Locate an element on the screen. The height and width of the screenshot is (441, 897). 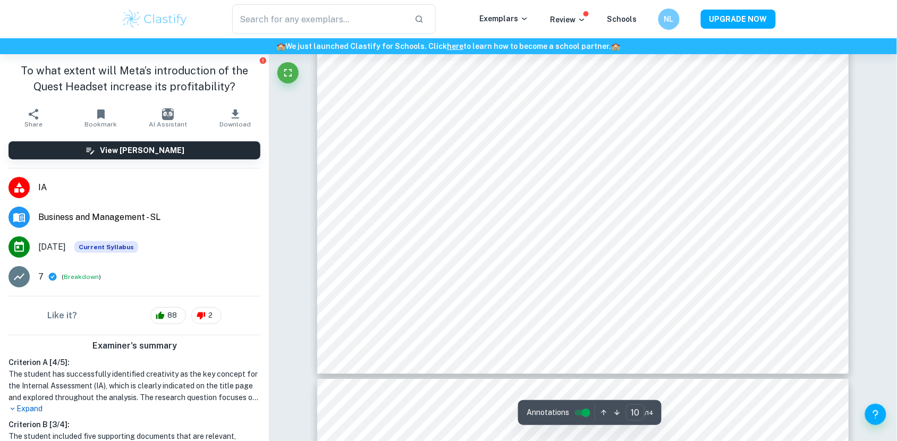
span: / 14 is located at coordinates (649, 413).